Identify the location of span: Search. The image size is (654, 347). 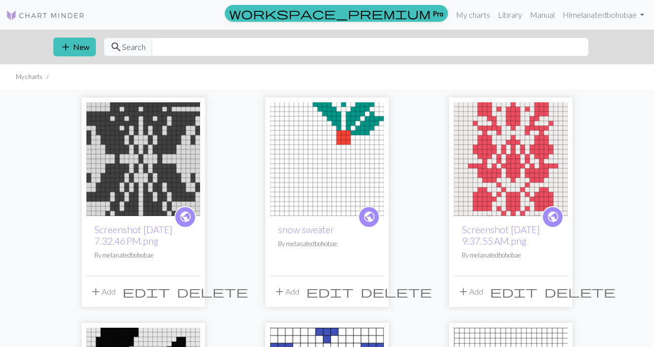
(134, 47).